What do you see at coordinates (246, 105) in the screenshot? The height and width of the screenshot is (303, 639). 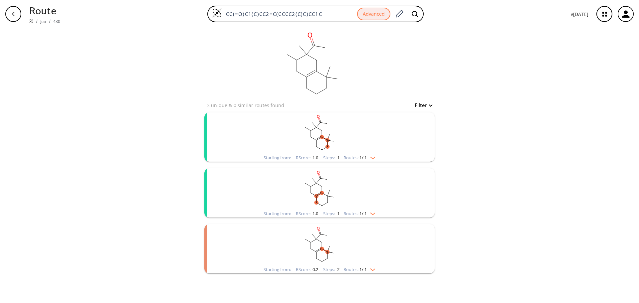 I see `p: 3 unique & 0 similar routes found` at bounding box center [246, 105].